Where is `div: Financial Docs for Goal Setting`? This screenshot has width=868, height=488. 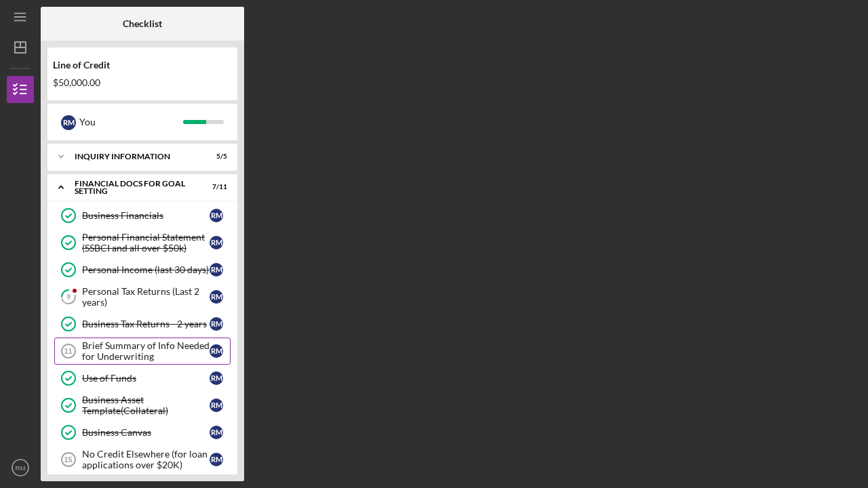
div: Financial Docs for Goal Setting is located at coordinates (134, 187).